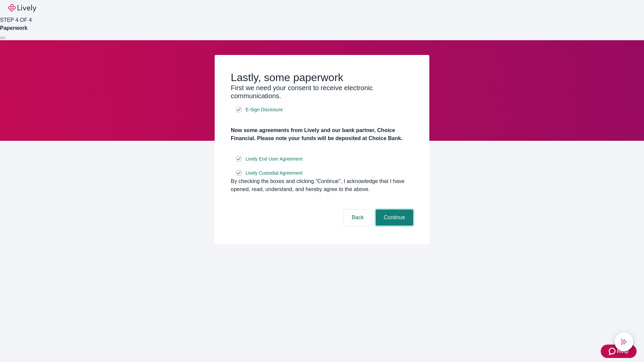 Image resolution: width=644 pixels, height=362 pixels. What do you see at coordinates (624, 342) in the screenshot?
I see `button: chat` at bounding box center [624, 342].